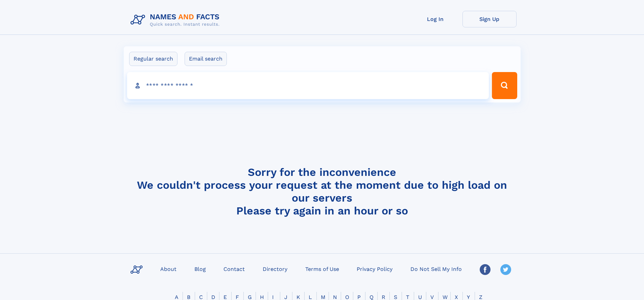  Describe the element at coordinates (435, 19) in the screenshot. I see `a: Log In` at that location.